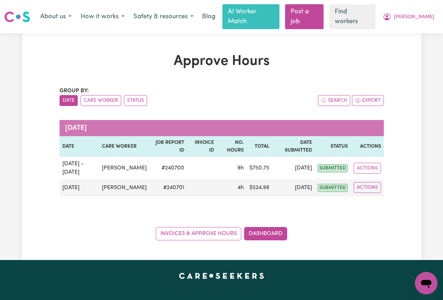  What do you see at coordinates (168, 146) in the screenshot?
I see `th: Job Report ID` at bounding box center [168, 146].